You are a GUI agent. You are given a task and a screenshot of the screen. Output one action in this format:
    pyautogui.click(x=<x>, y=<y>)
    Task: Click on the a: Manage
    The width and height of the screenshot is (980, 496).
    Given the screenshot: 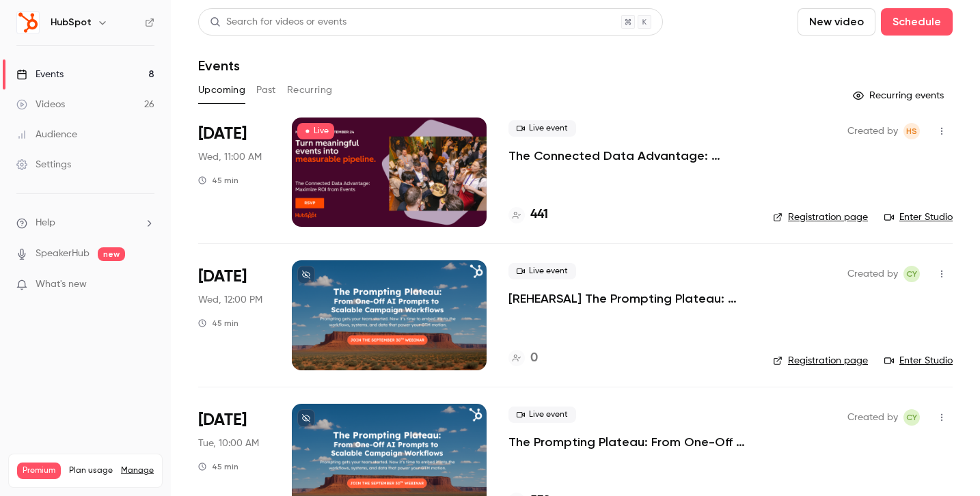 What is the action you would take?
    pyautogui.click(x=138, y=470)
    